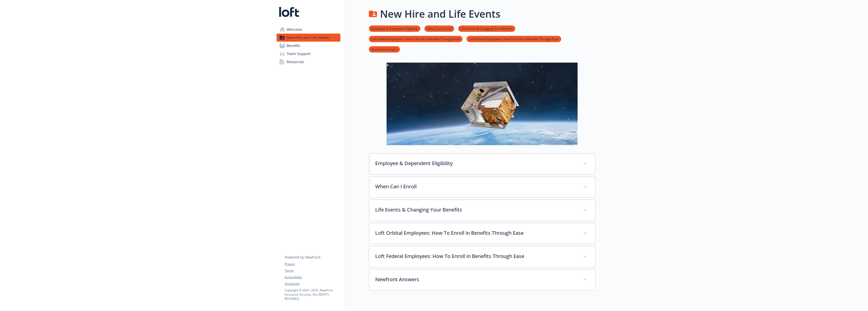 The image size is (868, 311). Describe the element at coordinates (309, 46) in the screenshot. I see `a: Benefits` at that location.